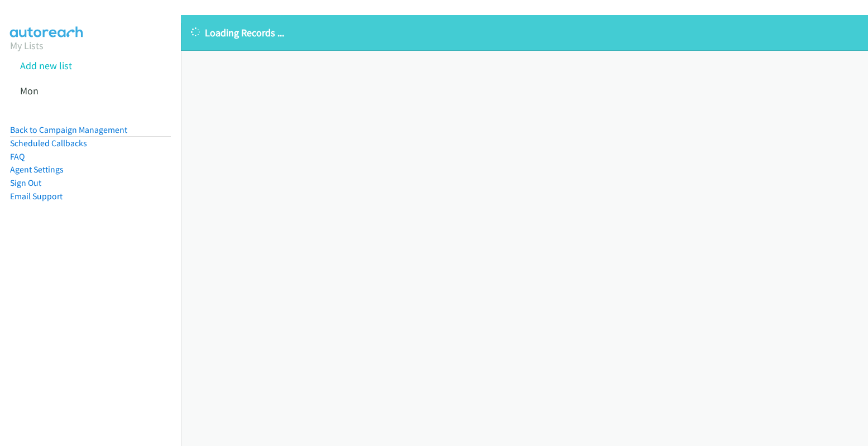 The height and width of the screenshot is (446, 868). Describe the element at coordinates (69, 130) in the screenshot. I see `a: Back to Campaign Management` at that location.